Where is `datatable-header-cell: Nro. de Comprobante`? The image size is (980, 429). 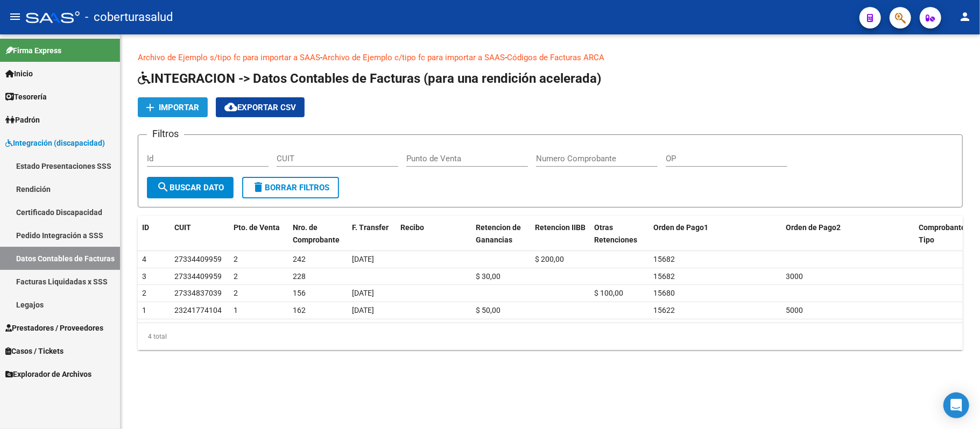 datatable-header-cell: Nro. de Comprobante is located at coordinates (318, 233).